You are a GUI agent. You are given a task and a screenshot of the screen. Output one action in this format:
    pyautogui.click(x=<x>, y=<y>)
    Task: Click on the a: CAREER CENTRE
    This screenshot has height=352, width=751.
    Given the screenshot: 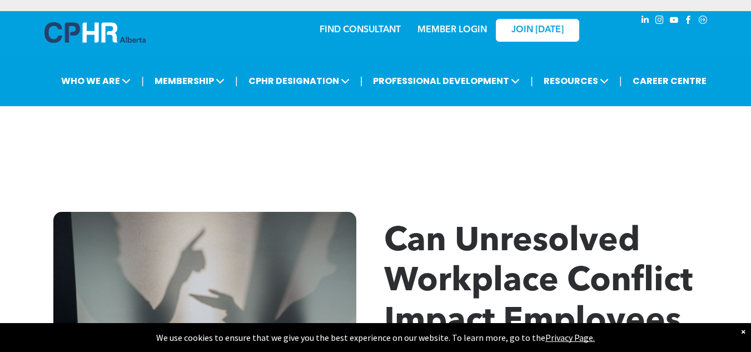 What is the action you would take?
    pyautogui.click(x=669, y=81)
    